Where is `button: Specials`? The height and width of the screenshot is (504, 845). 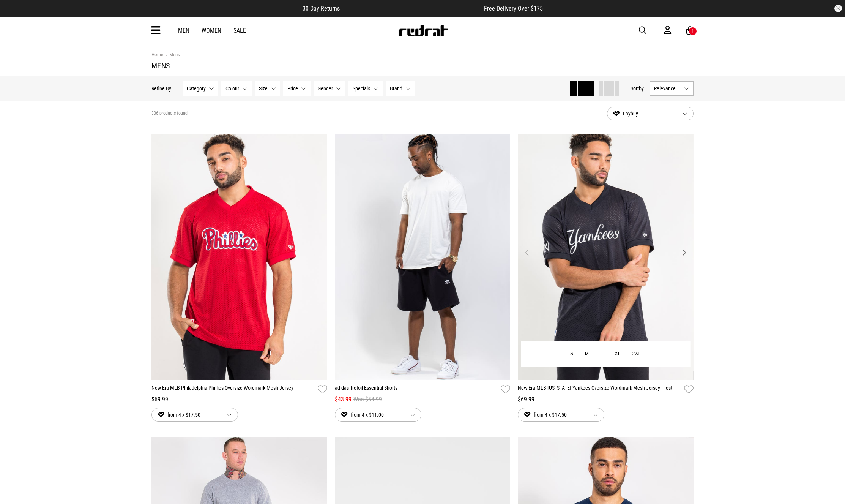 button: Specials is located at coordinates (366, 88).